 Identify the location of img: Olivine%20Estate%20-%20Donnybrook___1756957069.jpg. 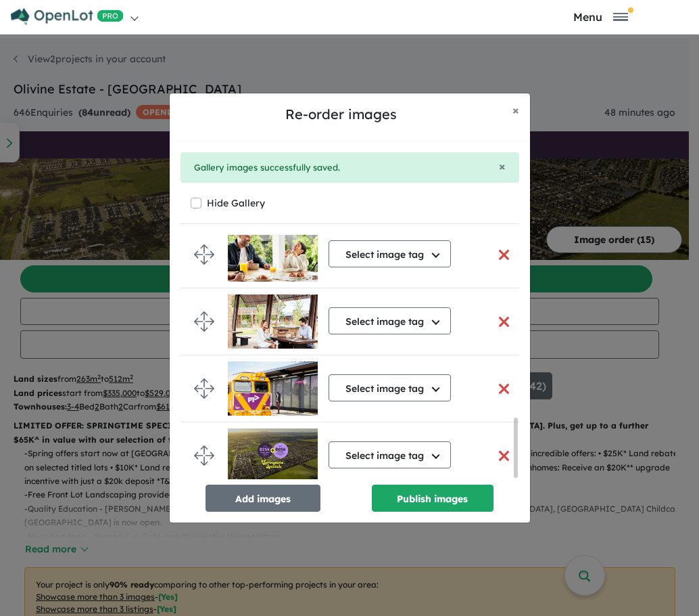
(273, 456).